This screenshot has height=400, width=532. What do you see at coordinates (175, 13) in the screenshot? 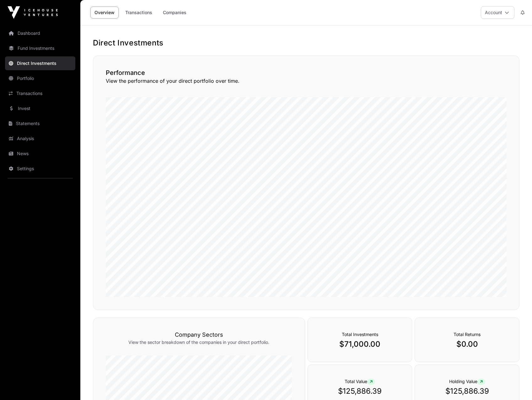
I see `a: Companies` at bounding box center [175, 13].